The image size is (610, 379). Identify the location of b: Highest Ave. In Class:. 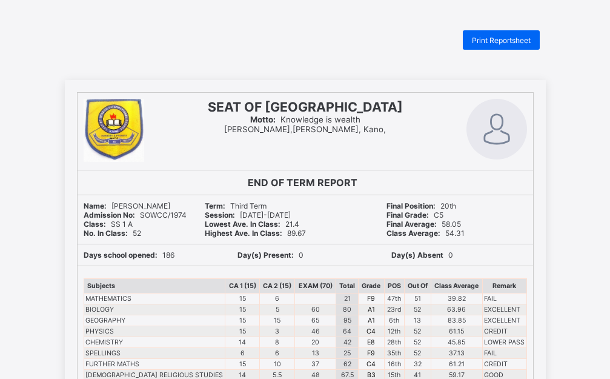
(244, 233).